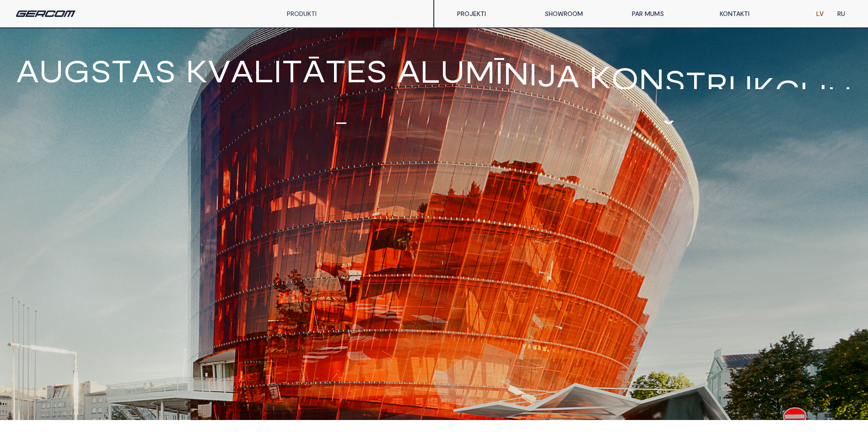  Describe the element at coordinates (341, 137) in the screenshot. I see `span: ē` at that location.